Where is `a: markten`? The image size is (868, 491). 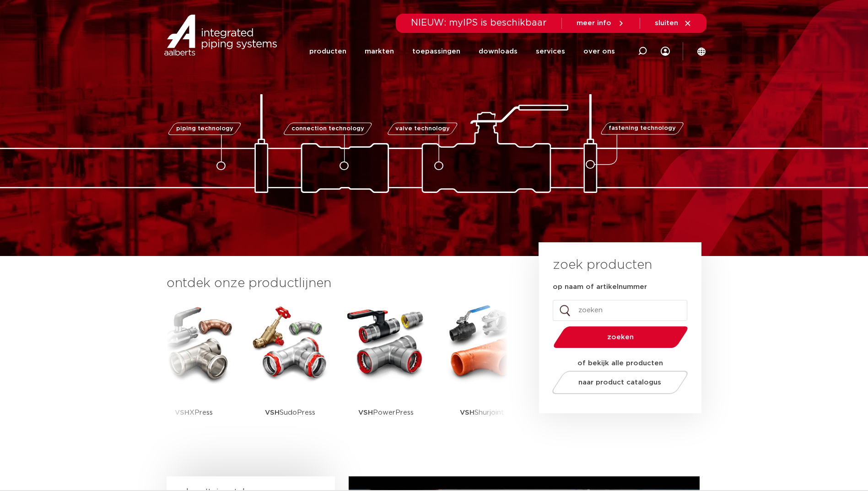 a: markten is located at coordinates (379, 52).